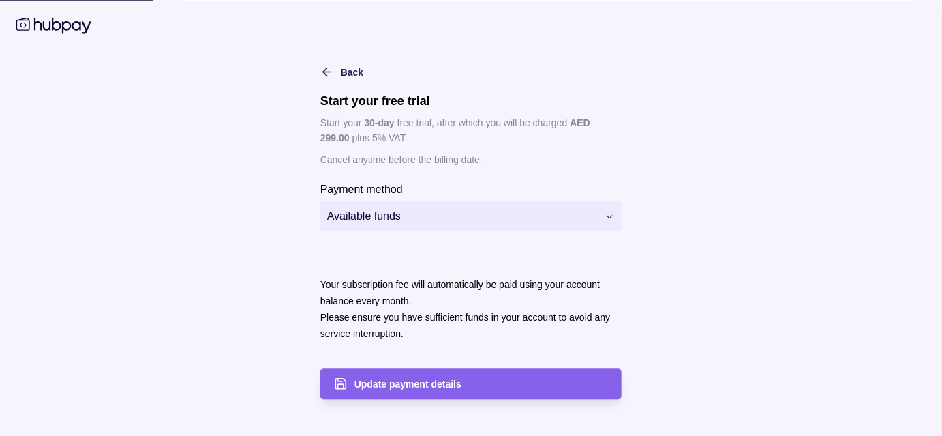  What do you see at coordinates (189, 85) in the screenshot?
I see `div: Mots-clés` at bounding box center [189, 85].